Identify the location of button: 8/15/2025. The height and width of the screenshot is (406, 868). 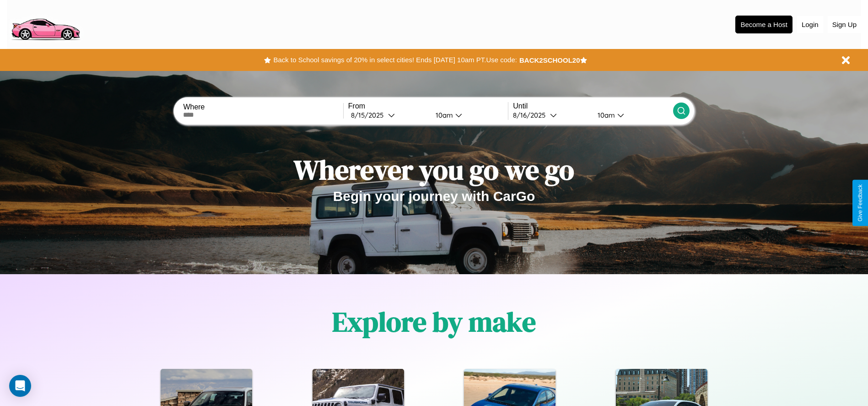
(388, 114).